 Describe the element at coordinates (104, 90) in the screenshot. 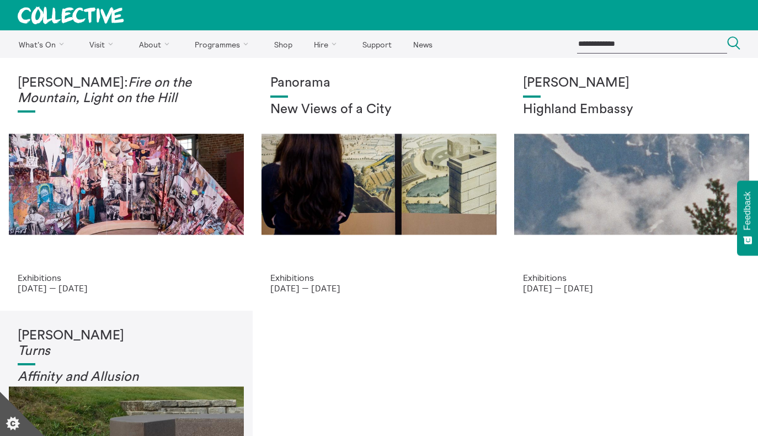

I see `em: Fire on the Mountain, Light on the Hill` at that location.